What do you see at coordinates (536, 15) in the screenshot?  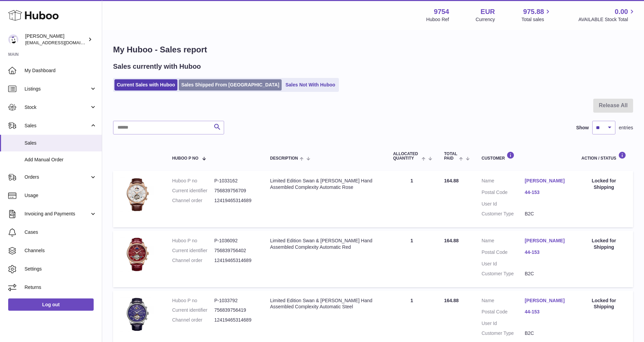 I see `a: 975.88 Total sales` at bounding box center [536, 15].